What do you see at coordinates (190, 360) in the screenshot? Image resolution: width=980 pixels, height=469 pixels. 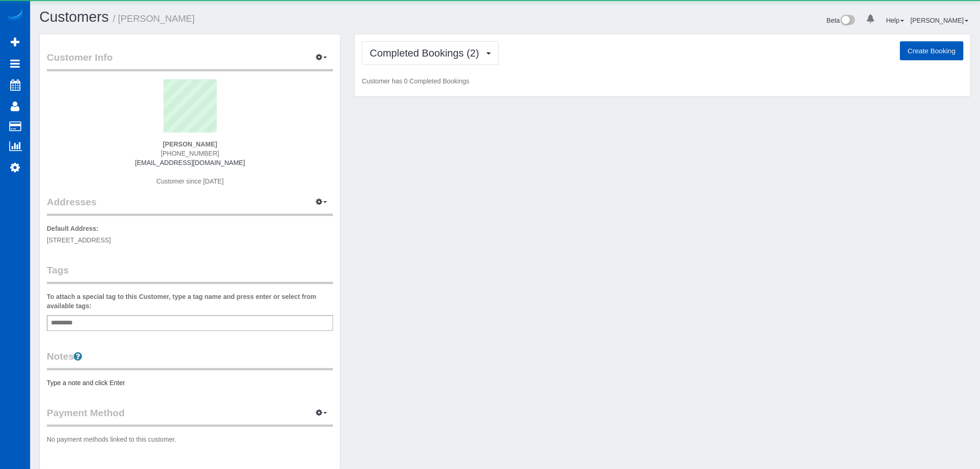 I see `legend: Notes` at bounding box center [190, 360].